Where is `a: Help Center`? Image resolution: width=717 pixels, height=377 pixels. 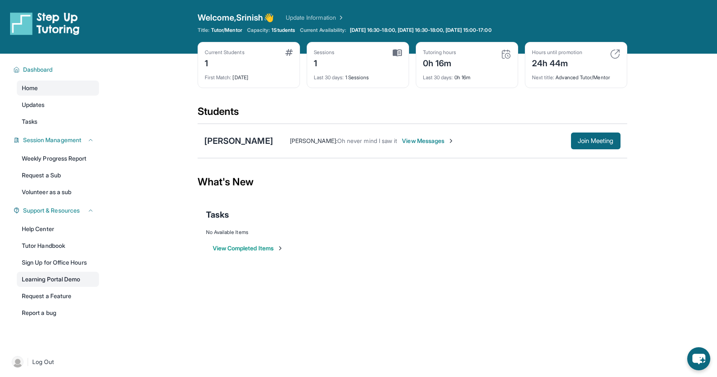 a: Help Center is located at coordinates (58, 229).